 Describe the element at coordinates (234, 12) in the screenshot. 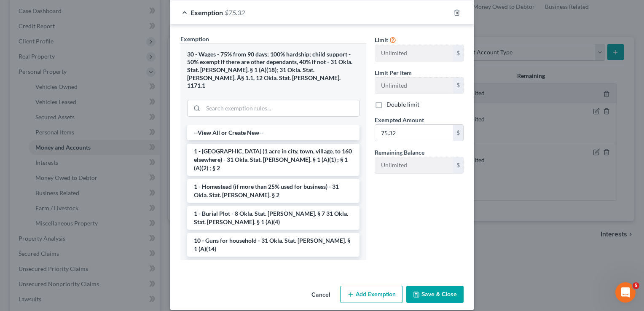

I see `span: $75.32` at that location.